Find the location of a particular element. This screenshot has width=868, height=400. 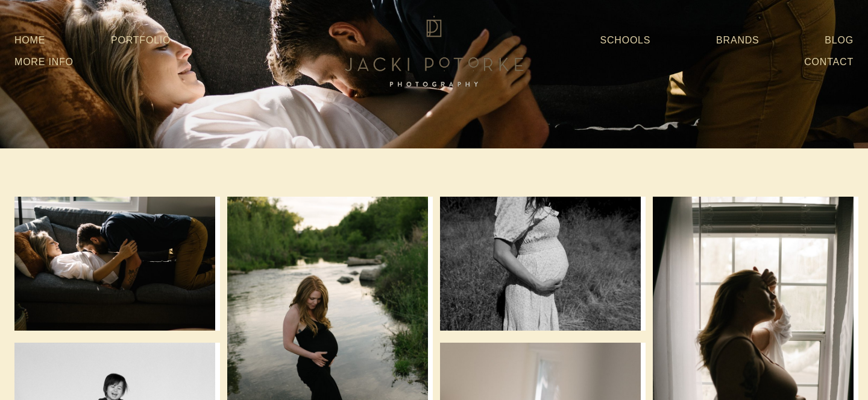

a: More Info is located at coordinates (44, 62).